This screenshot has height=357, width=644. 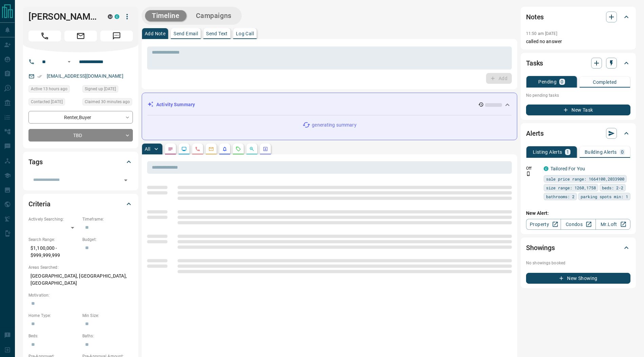 I want to click on p: Timeframe:, so click(x=108, y=219).